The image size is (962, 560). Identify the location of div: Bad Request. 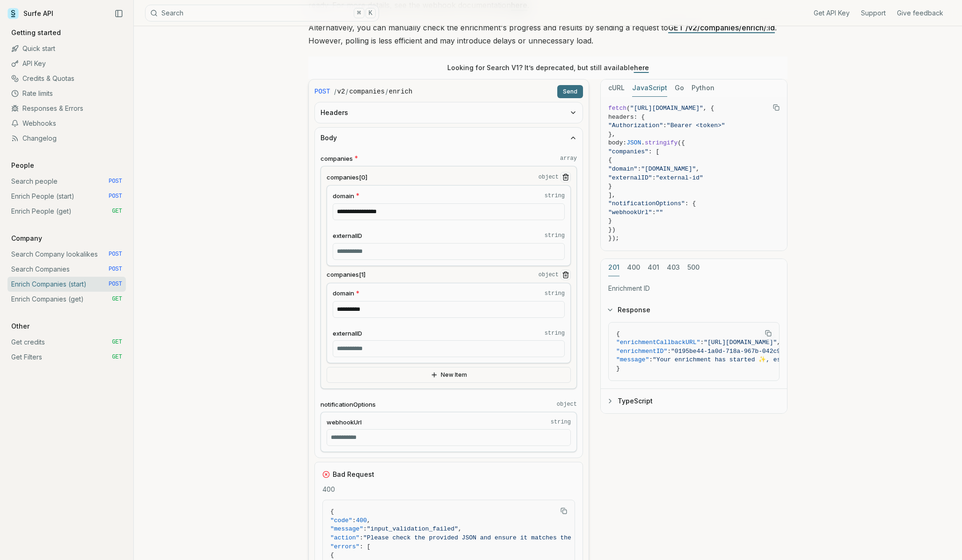
(449, 475).